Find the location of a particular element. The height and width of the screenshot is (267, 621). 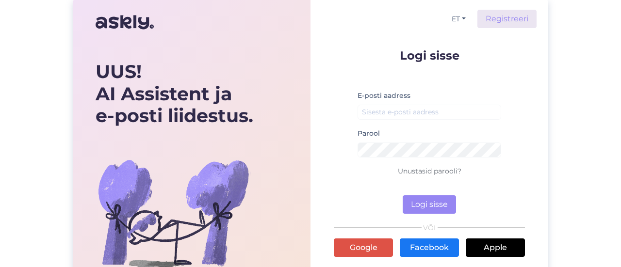

label: Parool is located at coordinates (368, 133).